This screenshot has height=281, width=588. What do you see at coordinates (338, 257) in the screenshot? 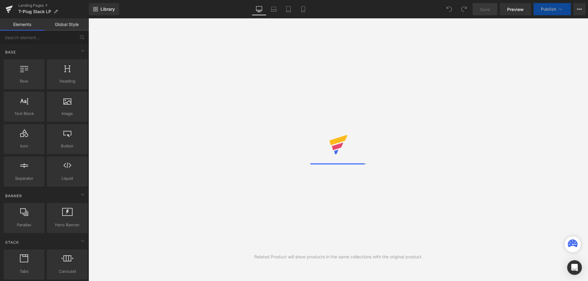
I see `div: Related Product will show products in the same collections with the original product.` at bounding box center [338, 257].